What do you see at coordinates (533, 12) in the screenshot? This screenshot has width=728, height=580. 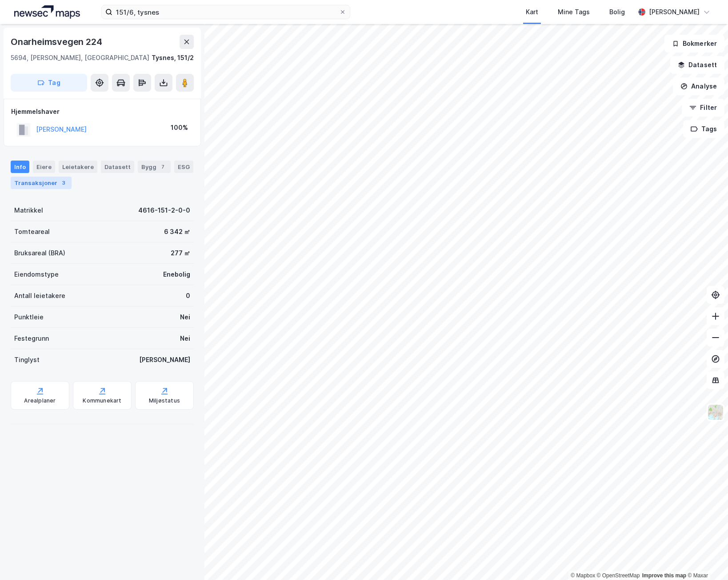 I see `div: Kart` at bounding box center [533, 12].